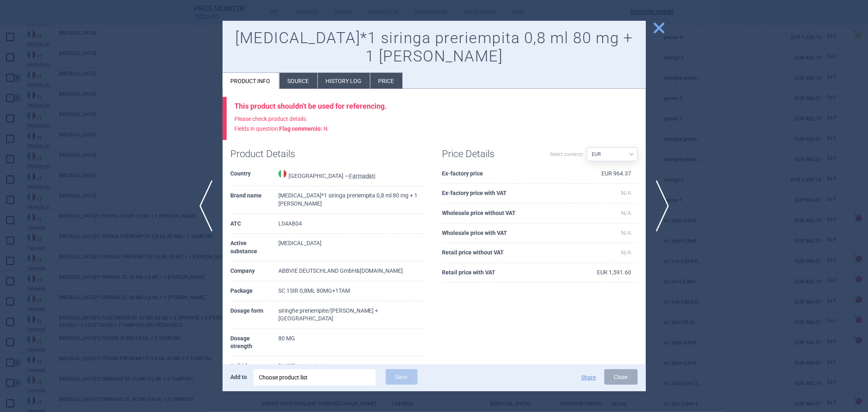 The height and width of the screenshot is (412, 868). I want to click on p: Please check product details. Fields in question:, so click(436, 124).